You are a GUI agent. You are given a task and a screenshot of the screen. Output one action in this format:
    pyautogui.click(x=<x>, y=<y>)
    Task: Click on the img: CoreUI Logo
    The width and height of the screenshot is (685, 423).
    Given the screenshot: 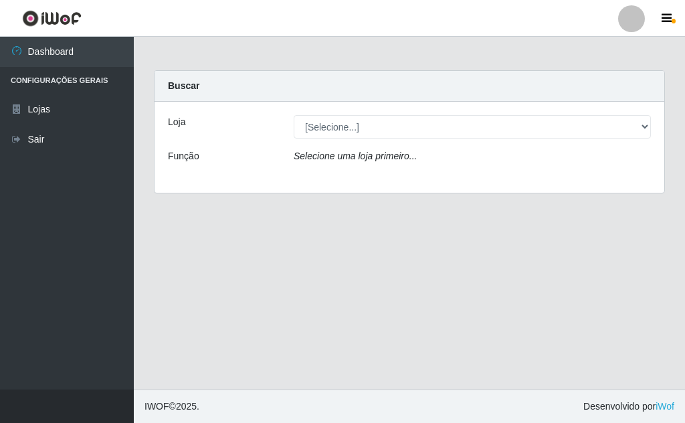 What is the action you would take?
    pyautogui.click(x=52, y=18)
    